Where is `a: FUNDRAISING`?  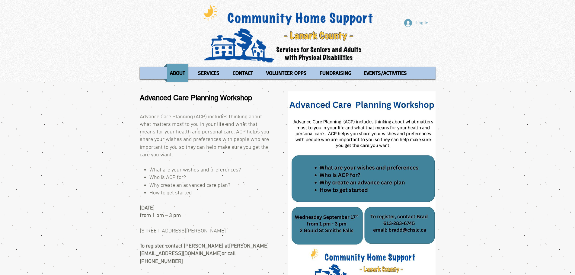
a: FUNDRAISING is located at coordinates (335, 73).